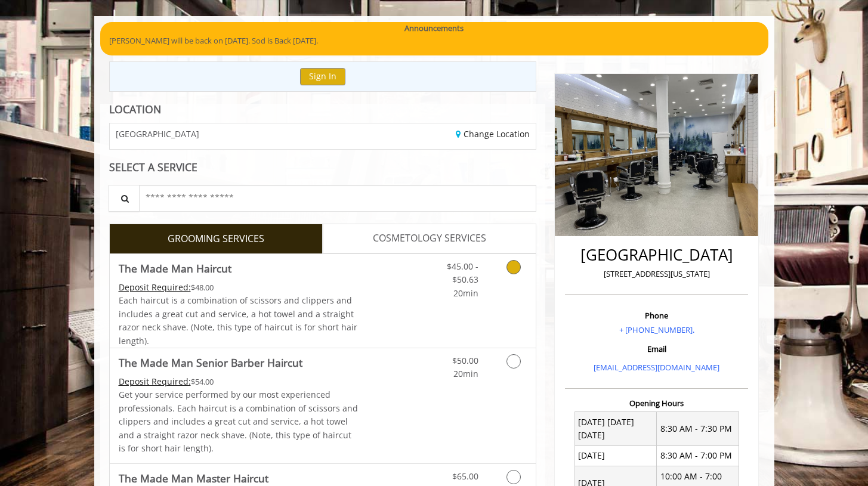 The image size is (868, 486). Describe the element at coordinates (698, 455) in the screenshot. I see `td: 8:30 AM - 7:00 PM` at that location.